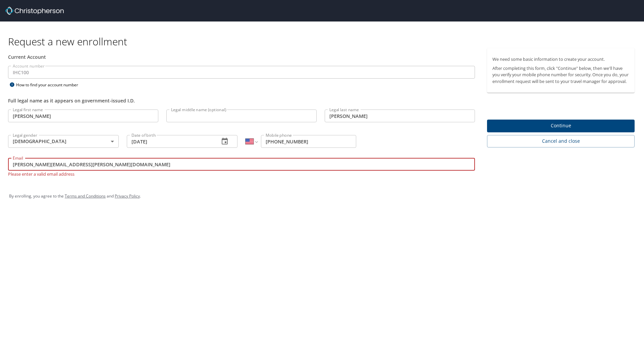 The width and height of the screenshot is (644, 349). Describe the element at coordinates (85, 196) in the screenshot. I see `a: Terms and Conditions` at that location.